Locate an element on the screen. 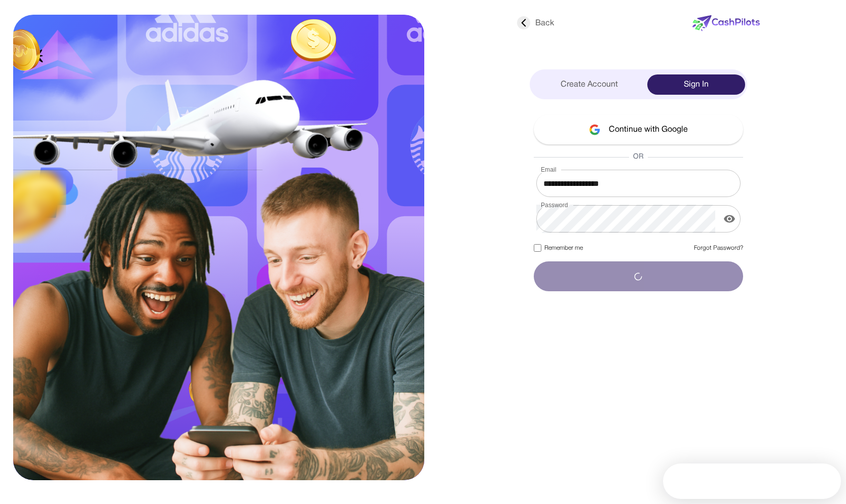 This screenshot has width=846, height=504. label: Remember me is located at coordinates (558, 248).